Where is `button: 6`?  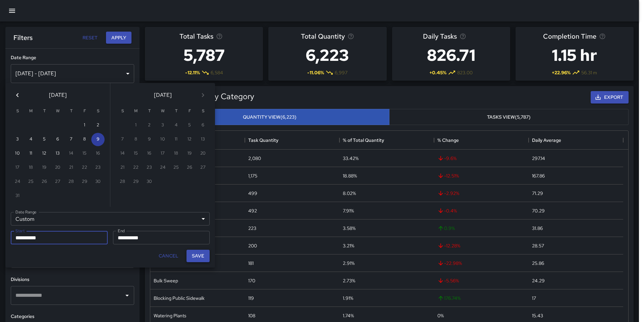 button: 6 is located at coordinates (58, 139).